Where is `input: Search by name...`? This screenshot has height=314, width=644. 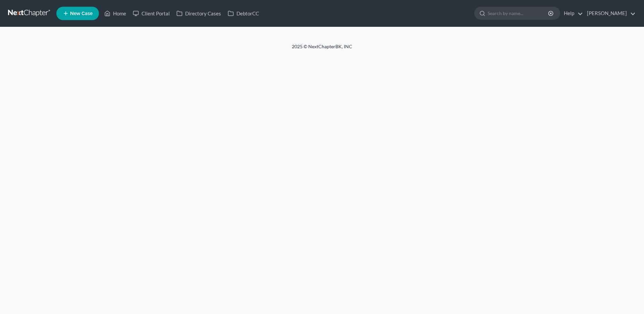 input: Search by name... is located at coordinates (518, 13).